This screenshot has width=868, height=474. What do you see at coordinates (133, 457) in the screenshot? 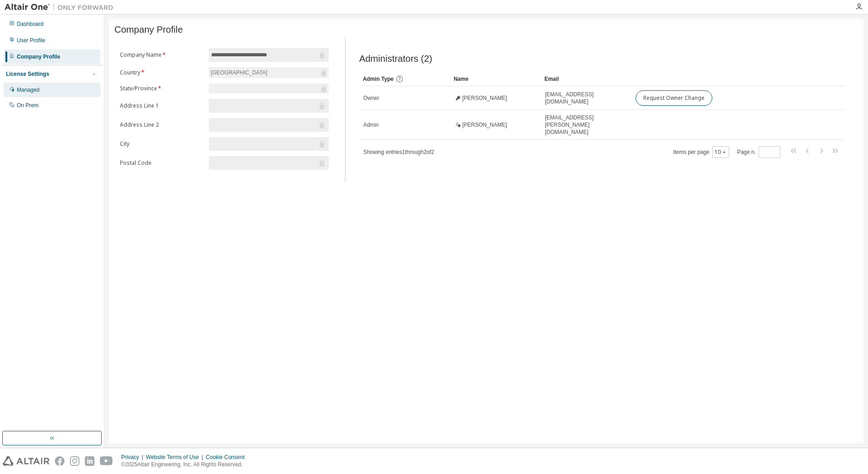
I see `div: Privacy` at bounding box center [133, 457].